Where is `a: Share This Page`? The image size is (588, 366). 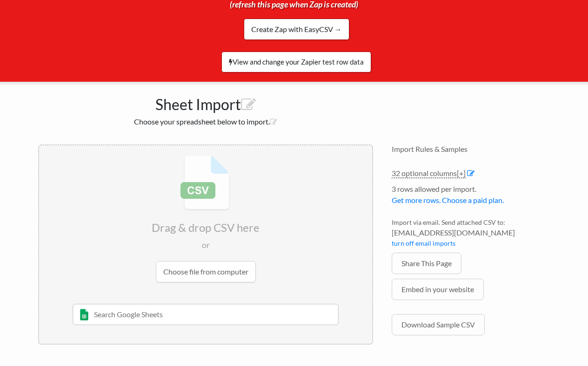
a: Share This Page is located at coordinates (426, 263).